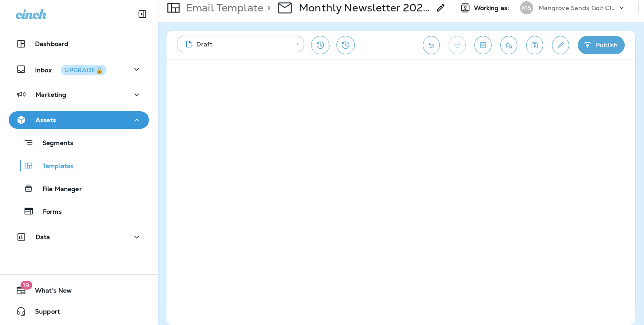 Image resolution: width=644 pixels, height=325 pixels. What do you see at coordinates (236, 44) in the screenshot?
I see `div: Draft` at bounding box center [236, 44].